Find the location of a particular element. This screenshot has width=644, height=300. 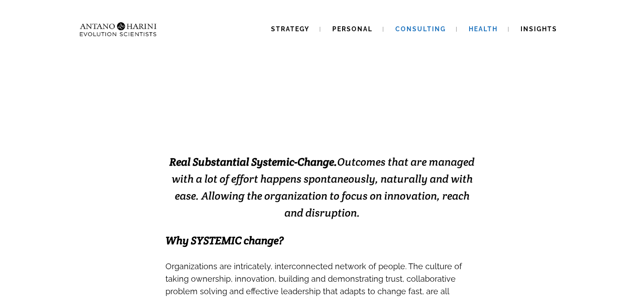

span: Strategy is located at coordinates (290, 29).